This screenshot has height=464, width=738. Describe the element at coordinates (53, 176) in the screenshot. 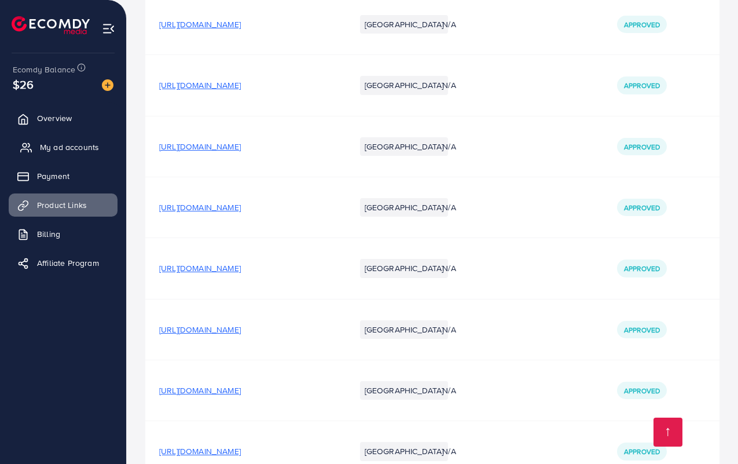

I see `span: Payment` at that location.